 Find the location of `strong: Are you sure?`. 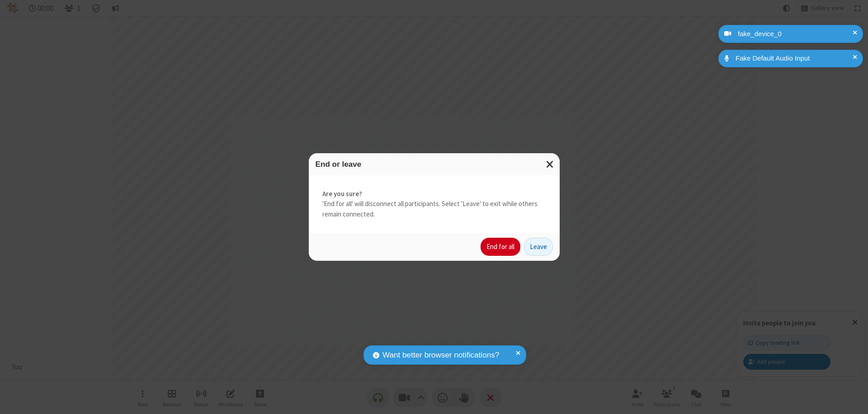

strong: Are you sure? is located at coordinates (434, 194).